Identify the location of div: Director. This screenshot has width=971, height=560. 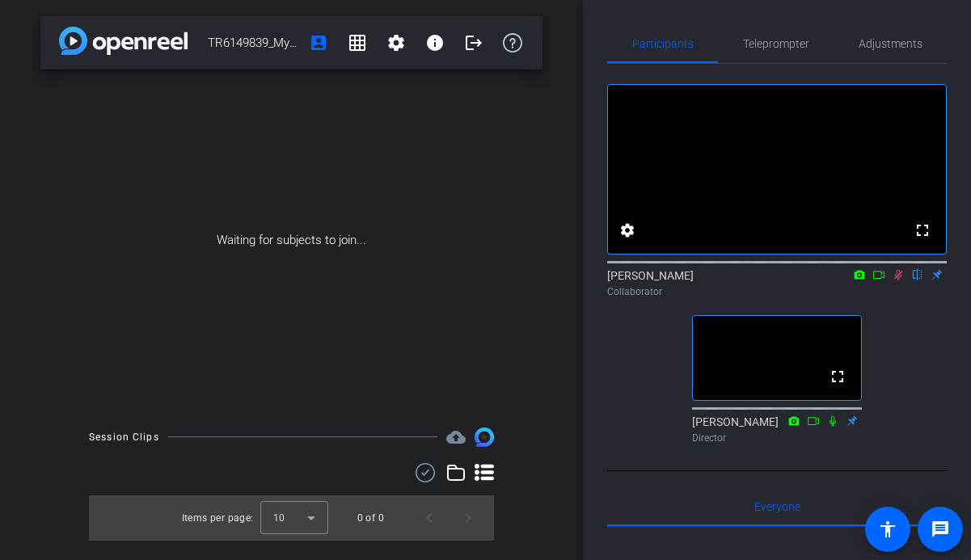
(776, 438).